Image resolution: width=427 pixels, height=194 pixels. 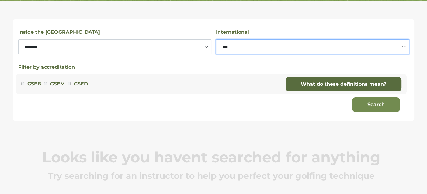 I want to click on select: Select a country, so click(x=313, y=47).